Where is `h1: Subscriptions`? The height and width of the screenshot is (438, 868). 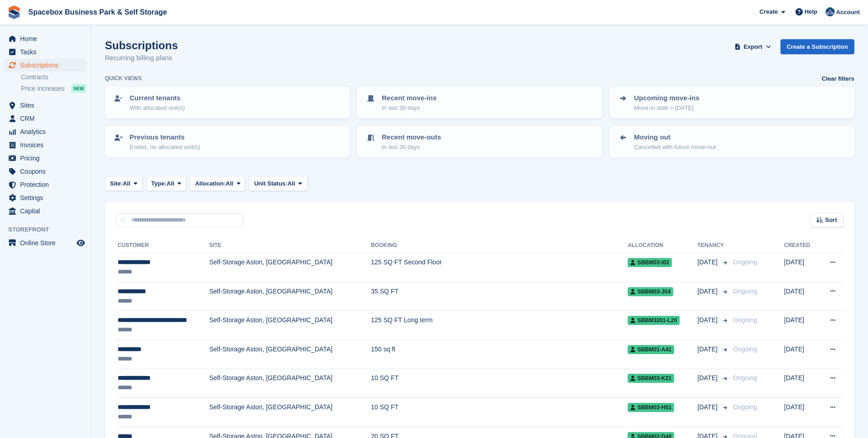 h1: Subscriptions is located at coordinates (142, 45).